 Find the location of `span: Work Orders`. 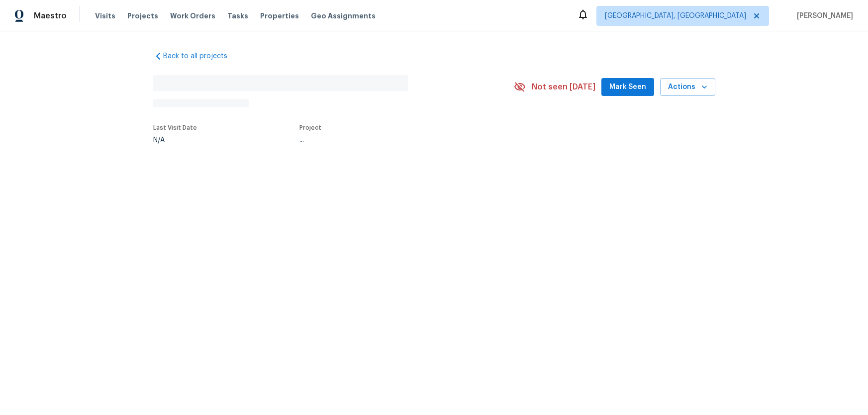

span: Work Orders is located at coordinates (193, 16).